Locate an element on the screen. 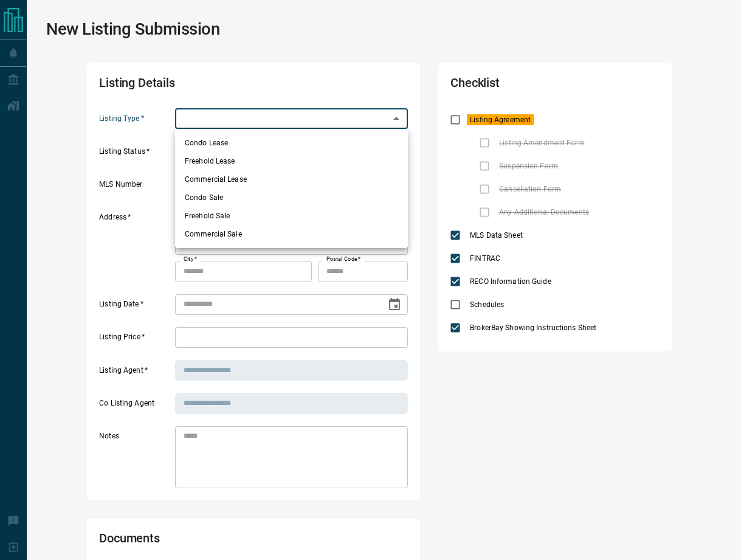 This screenshot has height=560, width=741. li: Commercial Sale is located at coordinates (291, 234).